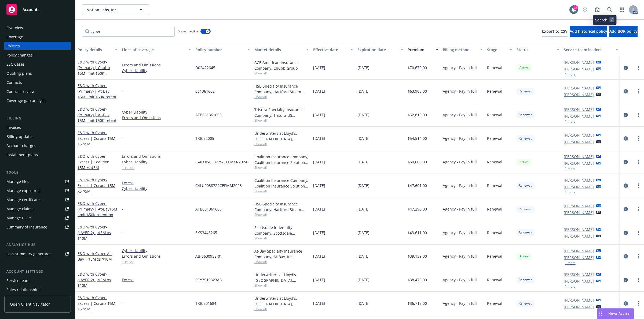 The image size is (644, 319). What do you see at coordinates (417, 138) in the screenshot?
I see `span: $54,514.00` at bounding box center [417, 138].